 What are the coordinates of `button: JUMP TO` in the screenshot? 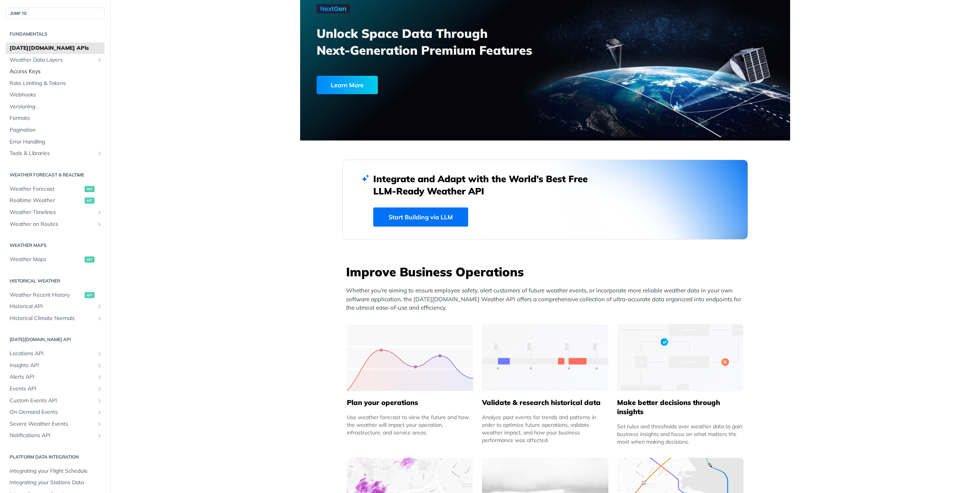 It's located at (55, 14).